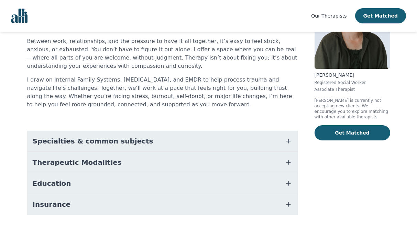  Describe the element at coordinates (77, 162) in the screenshot. I see `span: Therapeutic Modalities` at that location.